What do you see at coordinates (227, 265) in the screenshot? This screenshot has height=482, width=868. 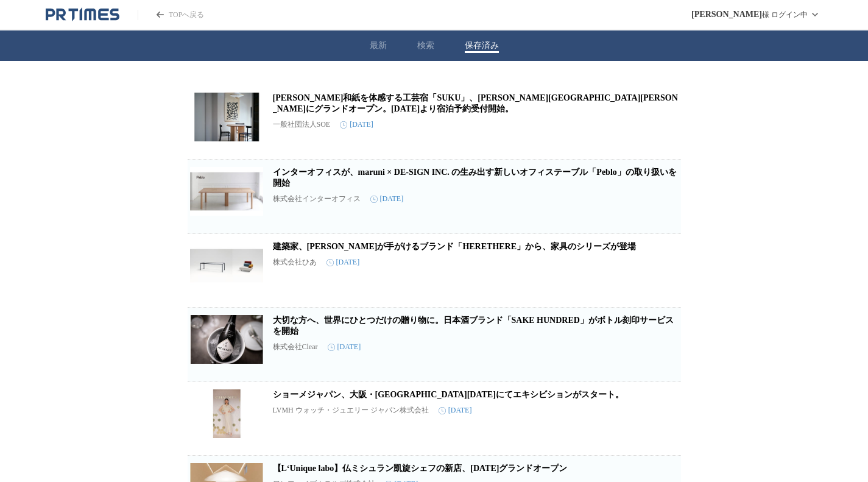 I see `img: 建築家、黒川雅之が手がけるブランド「HERETHERE」から、家具のシリーズが登場` at bounding box center [227, 265].